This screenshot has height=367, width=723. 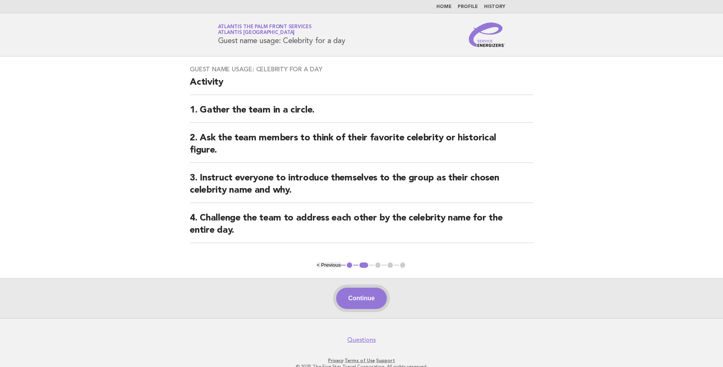 What do you see at coordinates (361, 85) in the screenshot?
I see `h2: Activity` at bounding box center [361, 85].